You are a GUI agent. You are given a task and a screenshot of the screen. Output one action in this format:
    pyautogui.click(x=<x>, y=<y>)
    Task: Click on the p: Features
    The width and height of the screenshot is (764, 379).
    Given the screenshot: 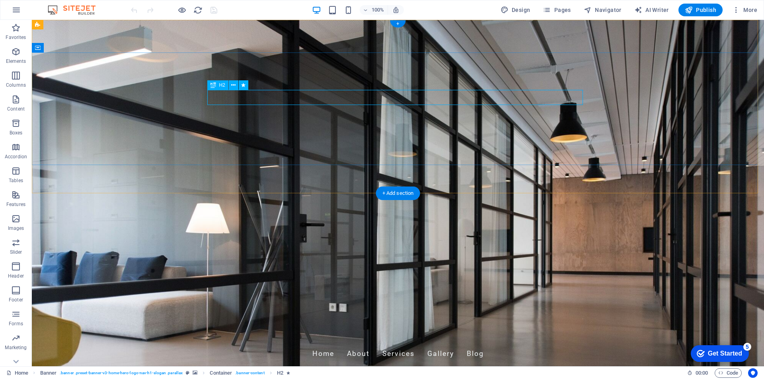 What is the action you would take?
    pyautogui.click(x=16, y=205)
    